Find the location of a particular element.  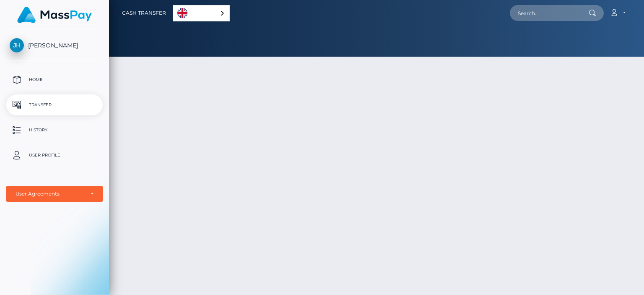

a: History is located at coordinates (54, 130).